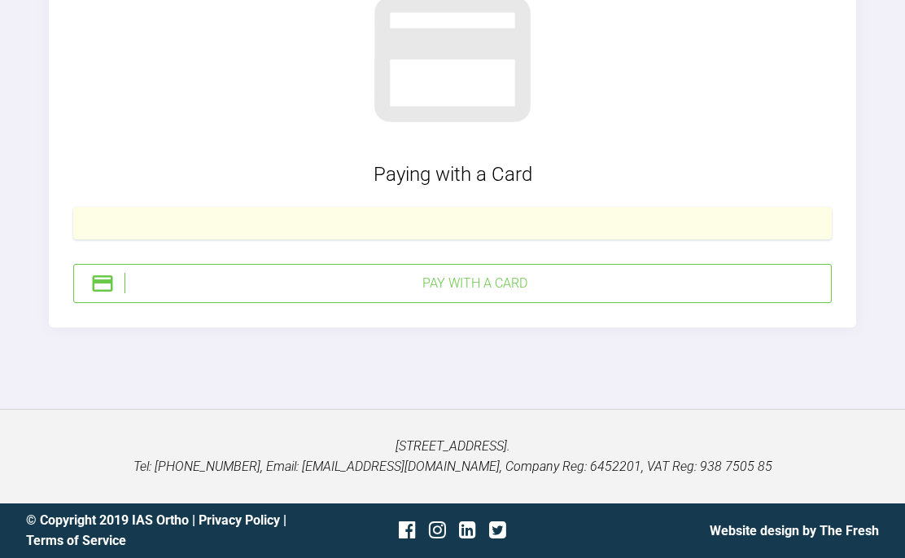 This screenshot has height=558, width=905. I want to click on a: Privacy Policy, so click(239, 519).